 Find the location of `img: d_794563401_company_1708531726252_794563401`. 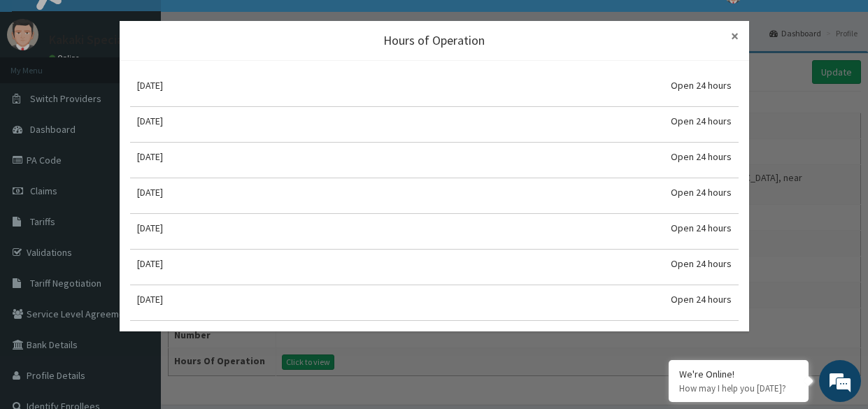

img: d_794563401_company_1708531726252_794563401 is located at coordinates (41, 88).